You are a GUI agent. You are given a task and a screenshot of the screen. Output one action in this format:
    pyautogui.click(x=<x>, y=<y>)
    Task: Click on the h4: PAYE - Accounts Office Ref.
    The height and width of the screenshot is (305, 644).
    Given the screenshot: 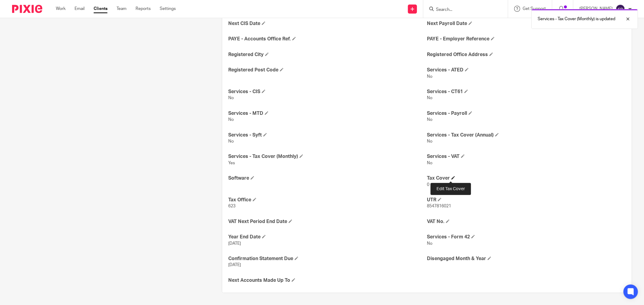 What is the action you would take?
    pyautogui.click(x=327, y=39)
    